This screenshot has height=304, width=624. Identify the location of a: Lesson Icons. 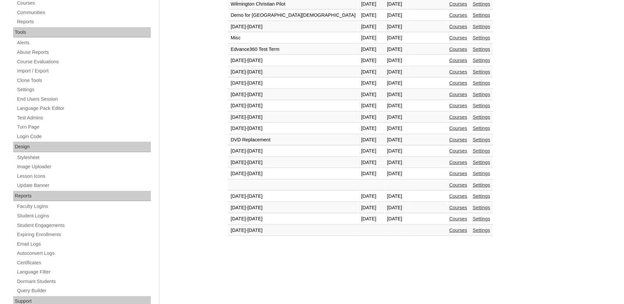
(84, 176).